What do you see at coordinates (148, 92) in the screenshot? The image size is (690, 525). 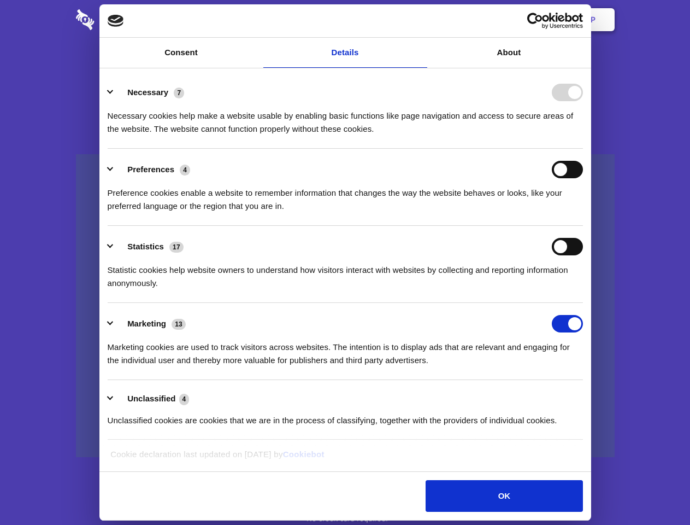 I see `label: Necessary` at bounding box center [148, 92].